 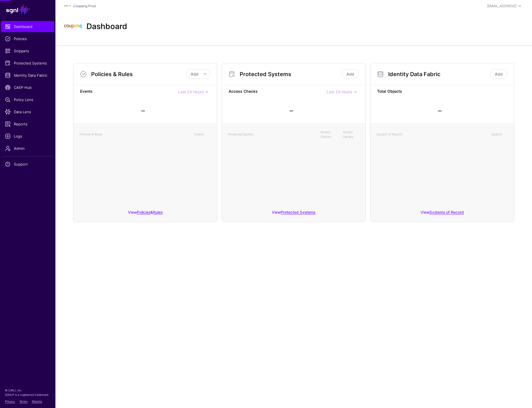 What do you see at coordinates (27, 112) in the screenshot?
I see `a: Data Lens` at bounding box center [27, 112].